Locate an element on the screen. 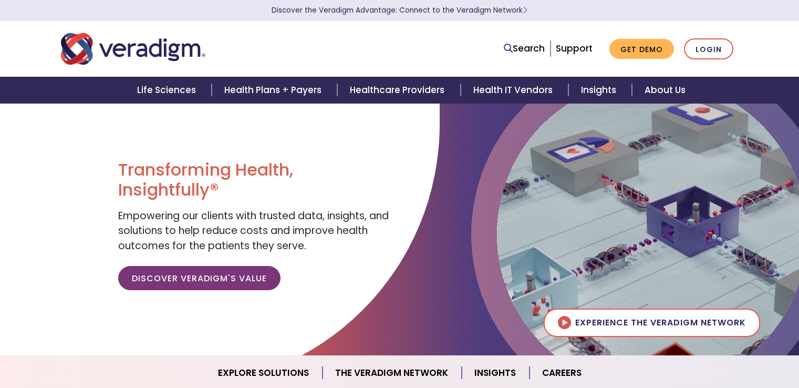 The width and height of the screenshot is (799, 388). a: Life Sciences is located at coordinates (168, 90).